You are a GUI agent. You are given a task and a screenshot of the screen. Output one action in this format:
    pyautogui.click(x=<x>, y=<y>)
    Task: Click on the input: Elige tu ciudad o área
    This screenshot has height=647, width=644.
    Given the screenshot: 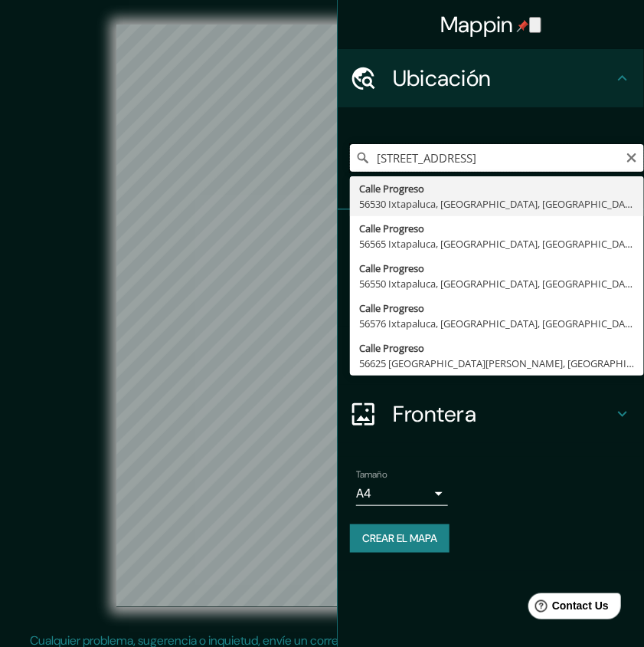 What is the action you would take?
    pyautogui.click(x=497, y=158)
    